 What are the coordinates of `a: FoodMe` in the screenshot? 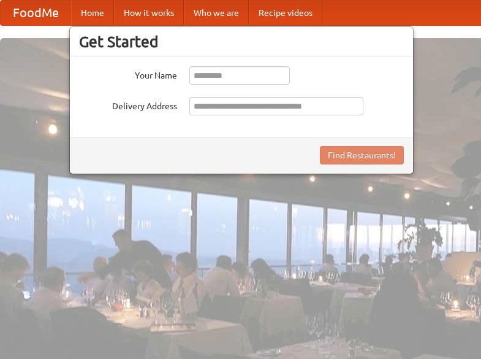 It's located at (36, 13).